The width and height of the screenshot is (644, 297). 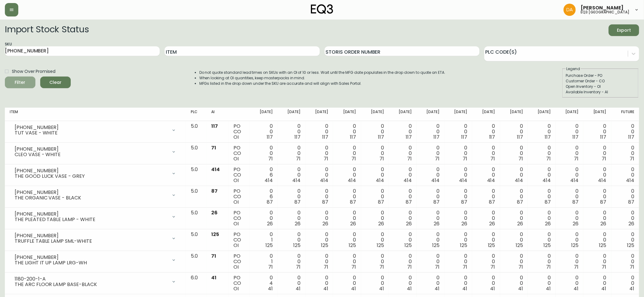 I want to click on div: TRUFFLE TABLE LAMP SML-WHITE, so click(x=91, y=241).